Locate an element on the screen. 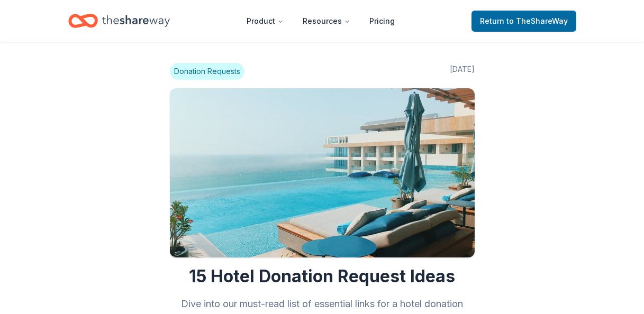 Image resolution: width=644 pixels, height=314 pixels. a: Pricing is located at coordinates (382, 21).